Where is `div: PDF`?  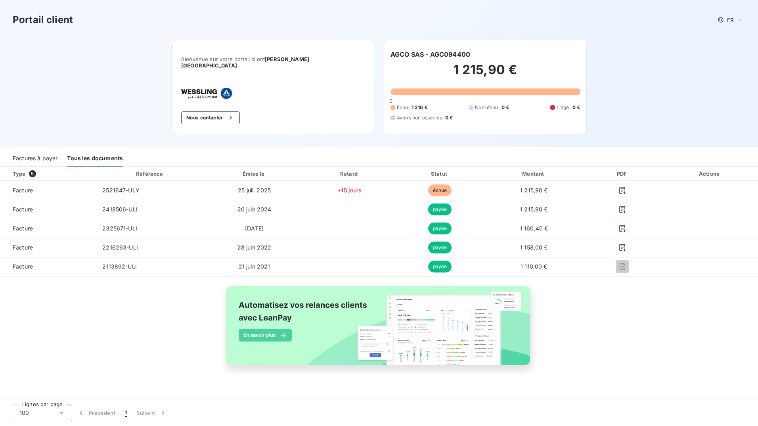
div: PDF is located at coordinates (623, 174).